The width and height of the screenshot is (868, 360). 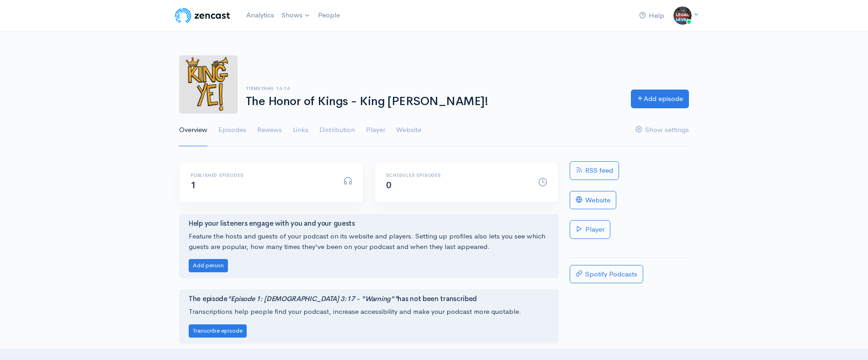 I want to click on a: Add person, so click(x=208, y=265).